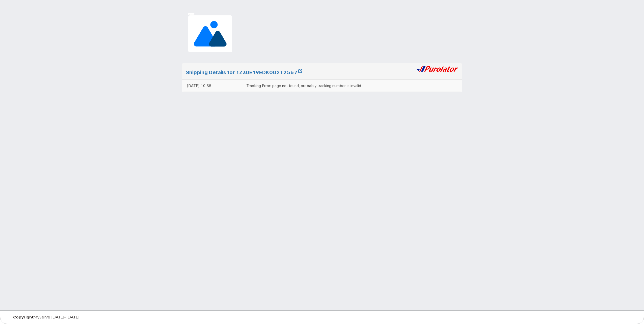  Describe the element at coordinates (437, 69) in the screenshot. I see `img: purolator-9dc0d6913a5419968391dc55414bb4d415dd17fc9089aa56d78149fa0af40473.png` at that location.